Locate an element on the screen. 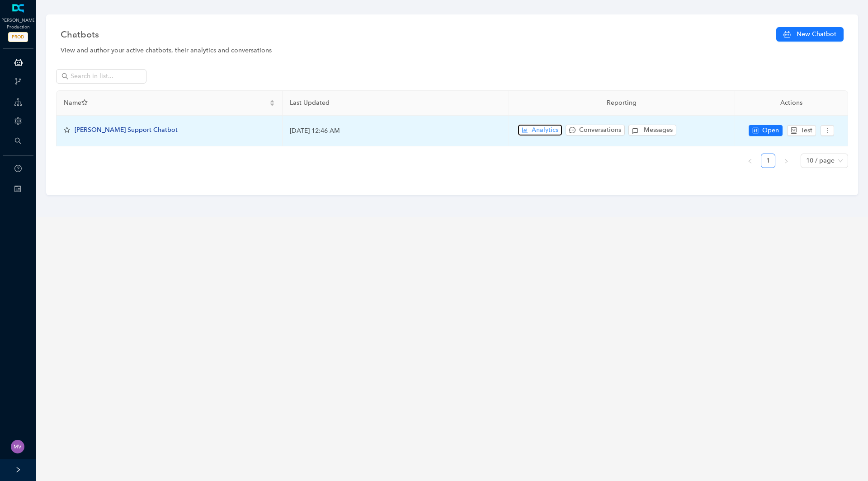 The width and height of the screenshot is (868, 481). span: left is located at coordinates (749, 161).